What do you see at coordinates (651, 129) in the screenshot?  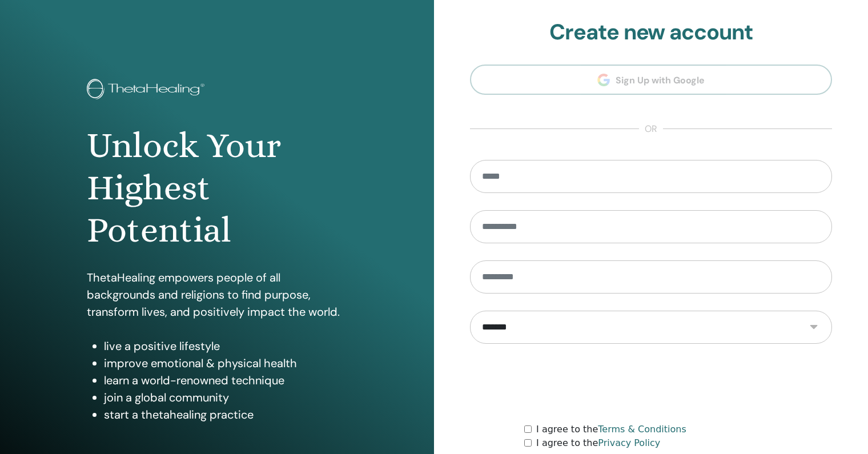 I see `span: or` at bounding box center [651, 129].